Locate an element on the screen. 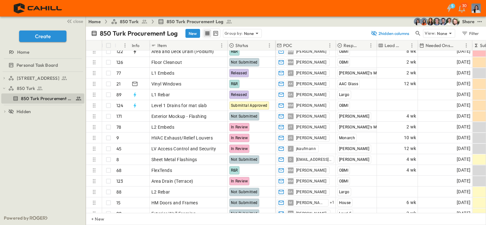  div: table view is located at coordinates (212, 33).